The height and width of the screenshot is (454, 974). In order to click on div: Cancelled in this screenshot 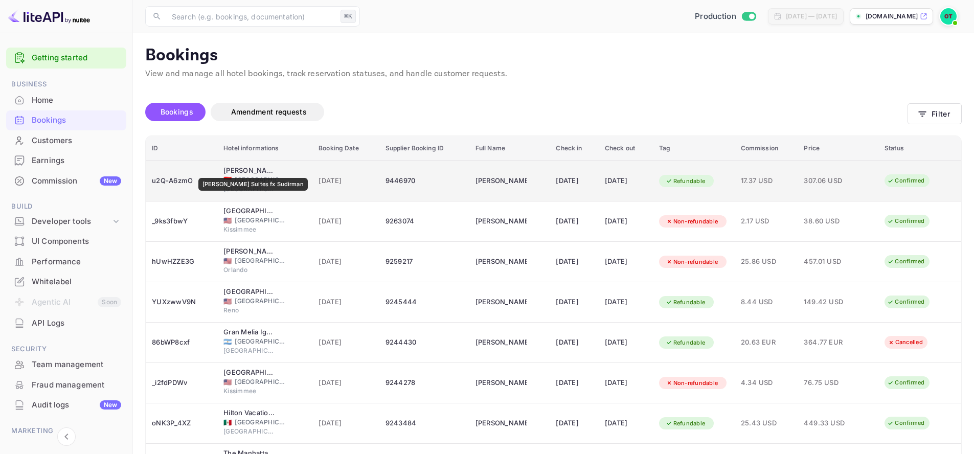, I will do `click(905, 342)`.